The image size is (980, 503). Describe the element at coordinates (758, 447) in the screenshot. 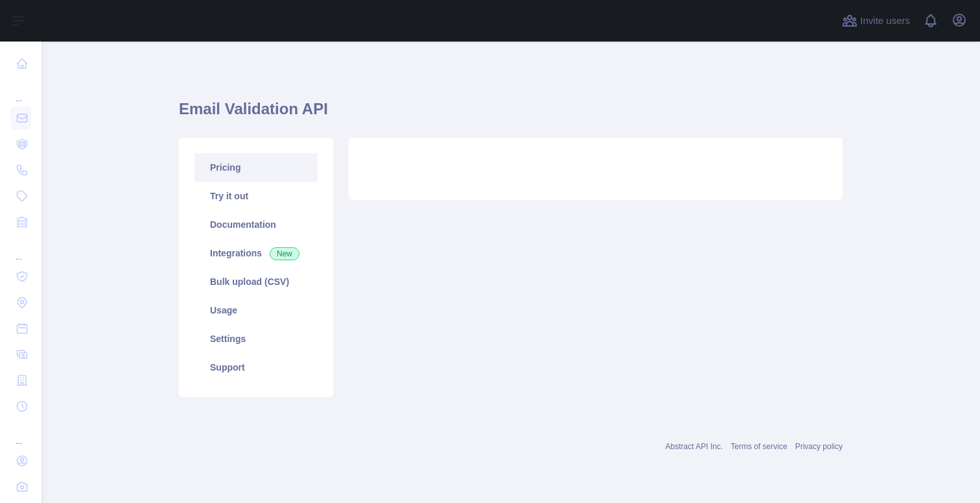

I see `a: Terms of service` at that location.